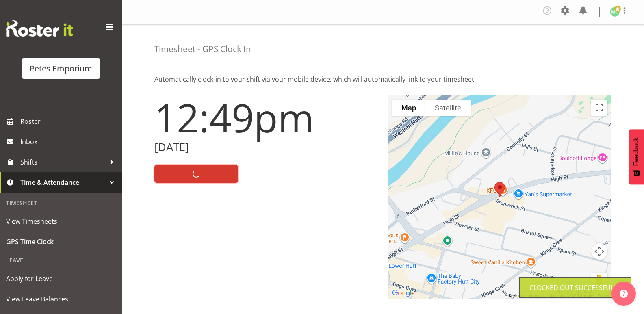  I want to click on div: Clocked out Successfully, so click(575, 287).